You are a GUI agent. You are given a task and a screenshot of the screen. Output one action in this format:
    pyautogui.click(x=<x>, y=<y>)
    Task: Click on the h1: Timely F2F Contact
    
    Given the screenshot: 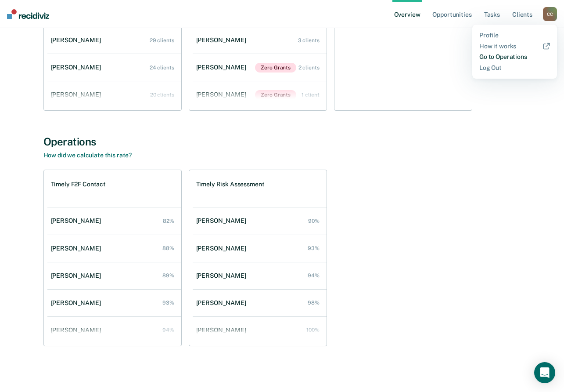 What is the action you would take?
    pyautogui.click(x=78, y=184)
    